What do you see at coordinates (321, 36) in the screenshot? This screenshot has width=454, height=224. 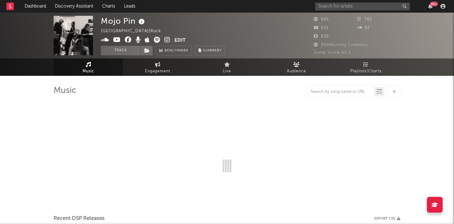 I see `span: 635` at bounding box center [321, 36].